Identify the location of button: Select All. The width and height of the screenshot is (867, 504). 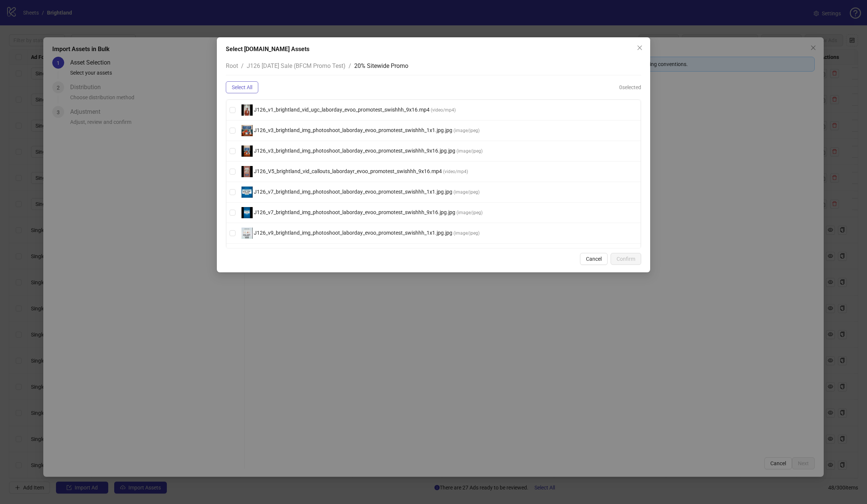
(242, 87).